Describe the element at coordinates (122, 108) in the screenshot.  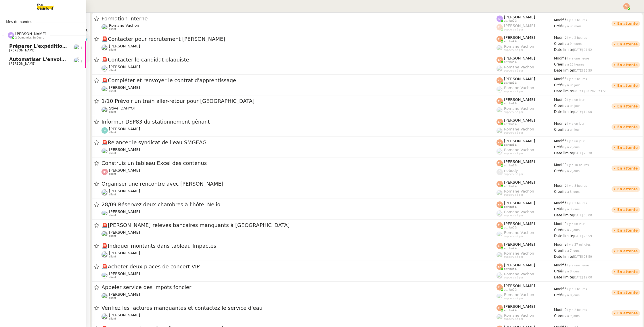
I see `span: Stivel DAHYOT` at that location.